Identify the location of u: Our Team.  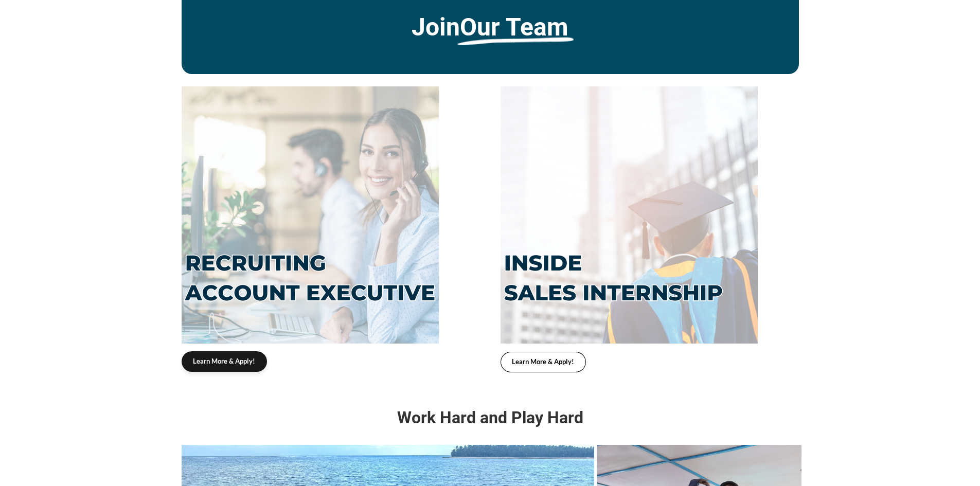
(513, 27).